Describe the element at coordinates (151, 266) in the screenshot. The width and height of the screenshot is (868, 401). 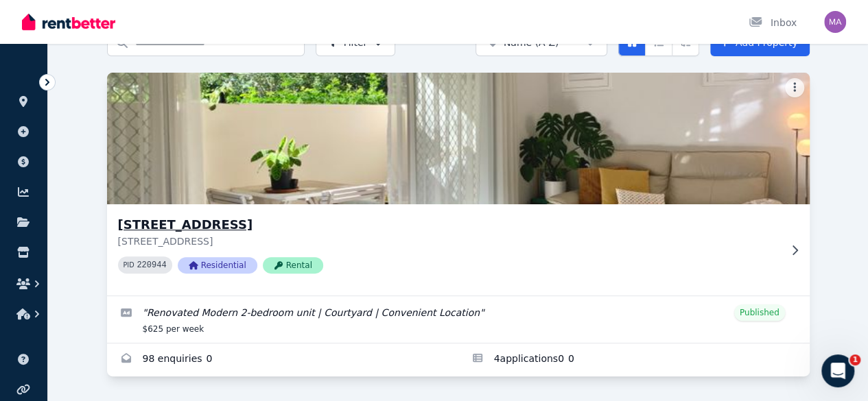
I see `code: 220944` at that location.